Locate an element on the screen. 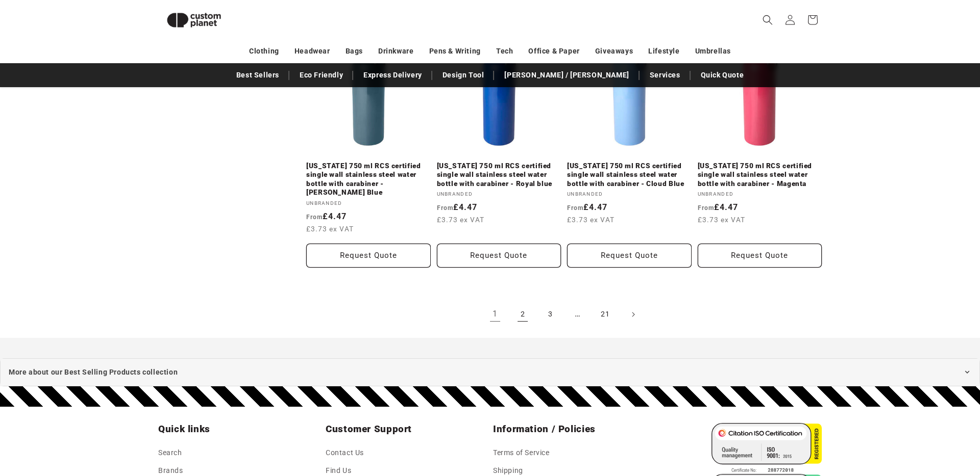  a: Bags is located at coordinates (354, 51).